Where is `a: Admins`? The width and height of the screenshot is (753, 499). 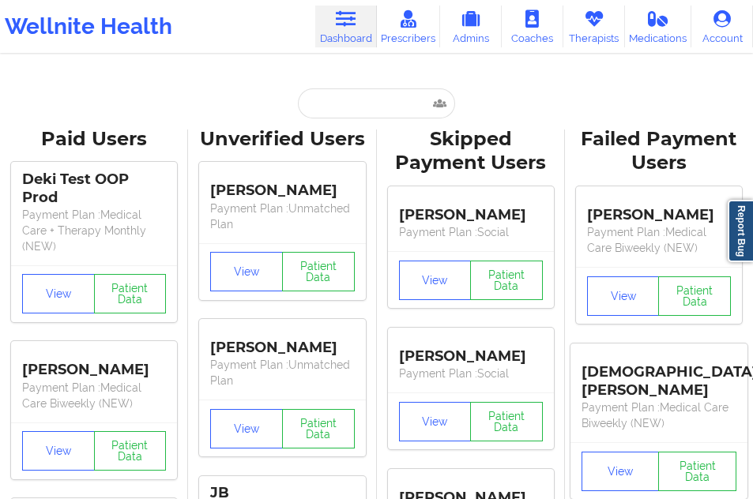
a: Admins is located at coordinates (471, 26).